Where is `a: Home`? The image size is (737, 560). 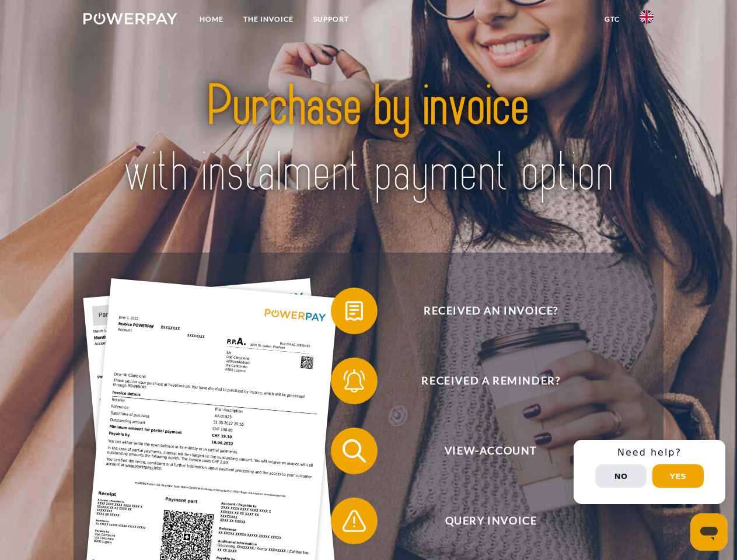 a: Home is located at coordinates (212, 19).